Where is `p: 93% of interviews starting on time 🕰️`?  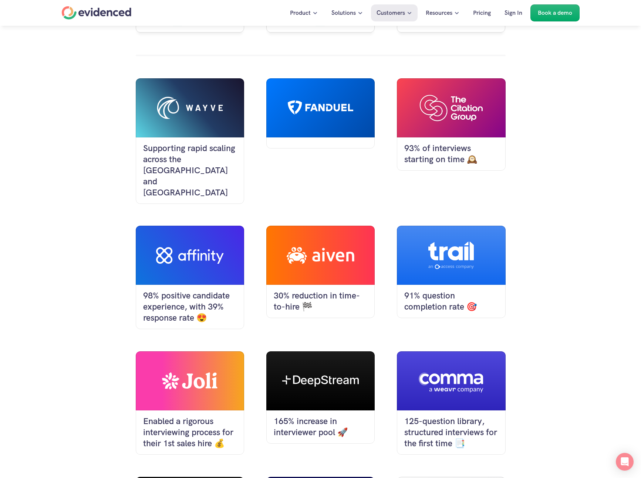 p: 93% of interviews starting on time 🕰️ is located at coordinates (451, 154).